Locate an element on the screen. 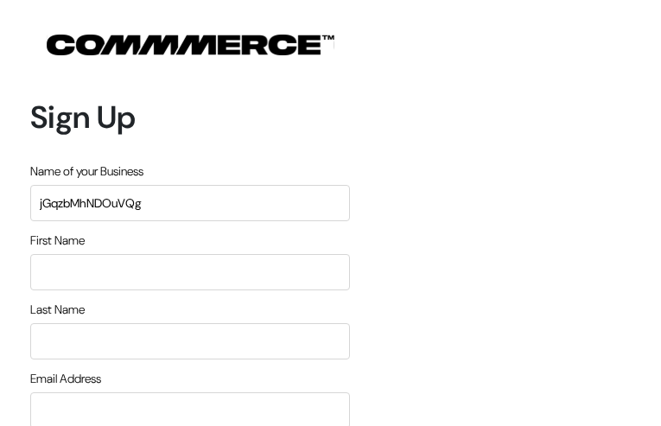 The image size is (661, 426). label: First Name is located at coordinates (57, 240).